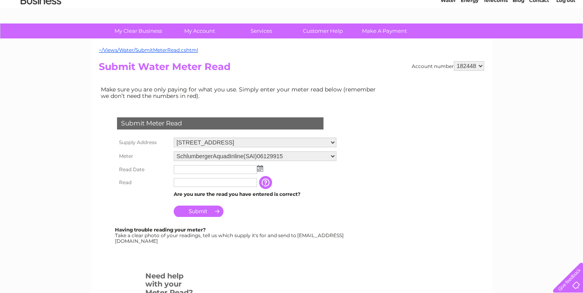  Describe the element at coordinates (566, 37) in the screenshot. I see `a: Log out` at that location.